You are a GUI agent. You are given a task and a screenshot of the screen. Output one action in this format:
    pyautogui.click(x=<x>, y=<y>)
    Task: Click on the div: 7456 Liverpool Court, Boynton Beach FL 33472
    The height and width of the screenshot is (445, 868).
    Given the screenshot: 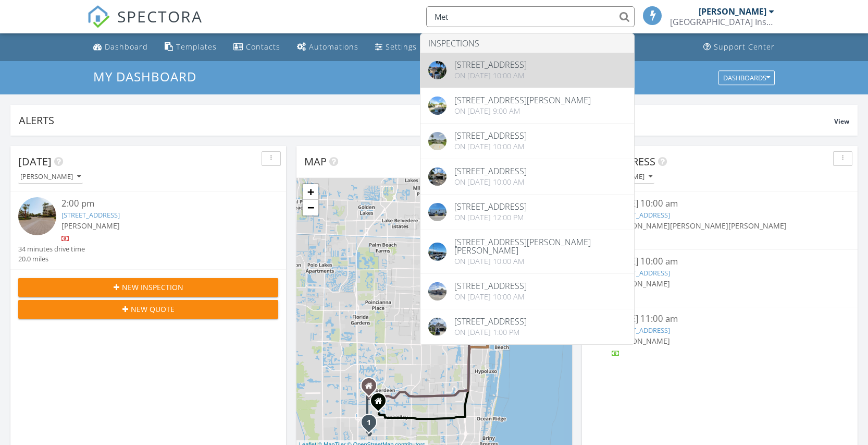 What is the action you would take?
    pyautogui.click(x=372, y=389)
    